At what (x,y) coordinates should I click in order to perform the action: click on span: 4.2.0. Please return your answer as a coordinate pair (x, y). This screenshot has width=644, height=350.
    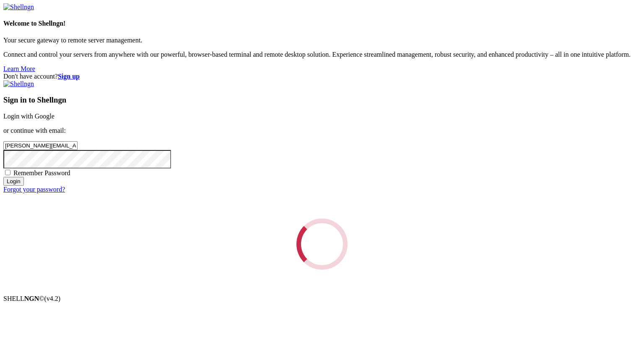
    Looking at the image, I should click on (53, 298).